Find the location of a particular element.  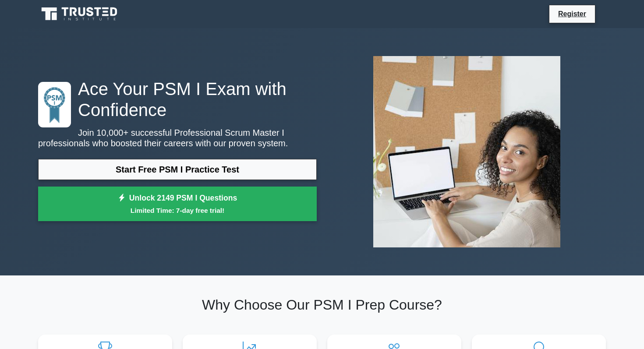

p: Join 10,000+ successful Professional Scrum Master I professionals who boosted their careers with ... is located at coordinates (177, 138).